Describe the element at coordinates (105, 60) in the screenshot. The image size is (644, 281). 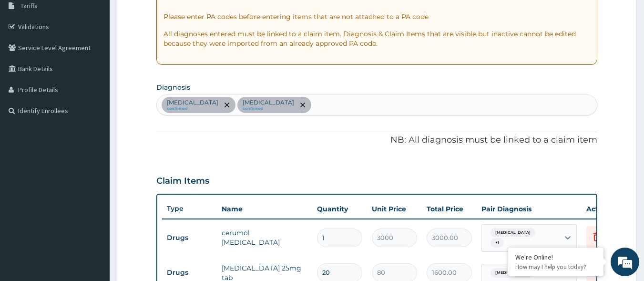
I see `div: Chat with us now` at that location.